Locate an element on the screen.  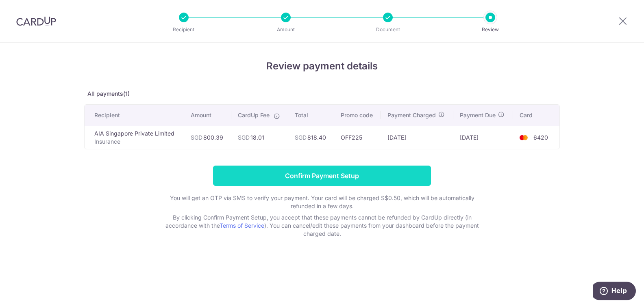
p: Document is located at coordinates (388, 30).